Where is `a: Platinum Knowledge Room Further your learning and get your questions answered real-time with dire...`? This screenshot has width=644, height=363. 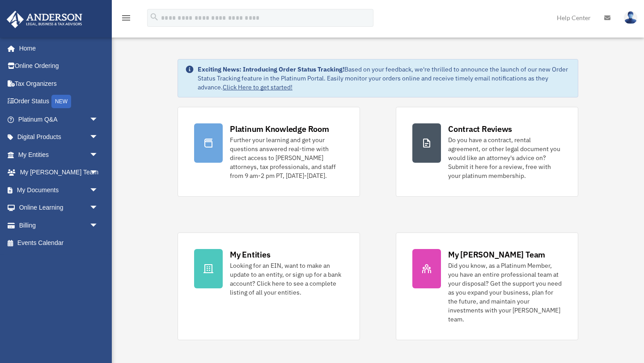 a: Platinum Knowledge Room Further your learning and get your questions answered real-time with dire... is located at coordinates (269, 152).